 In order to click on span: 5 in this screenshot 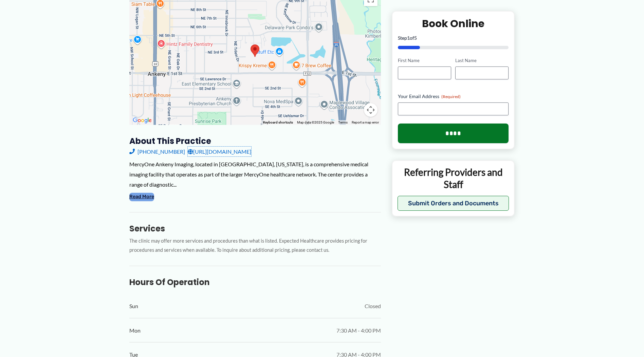, I will do `click(416, 37)`.